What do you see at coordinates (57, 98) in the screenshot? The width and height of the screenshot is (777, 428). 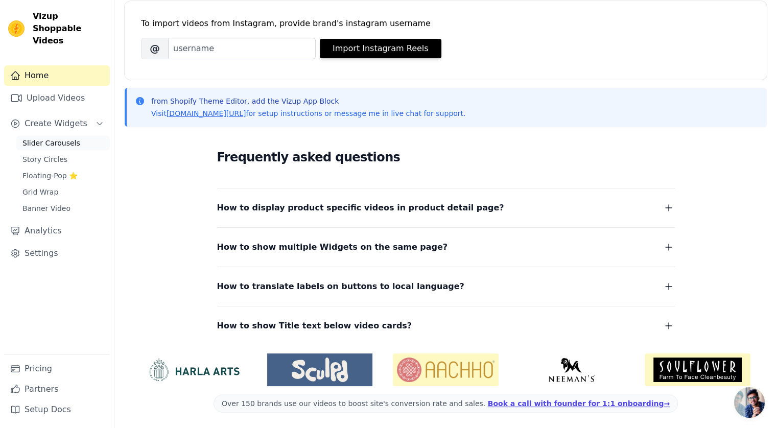 I see `a: Upload Videos` at bounding box center [57, 98].